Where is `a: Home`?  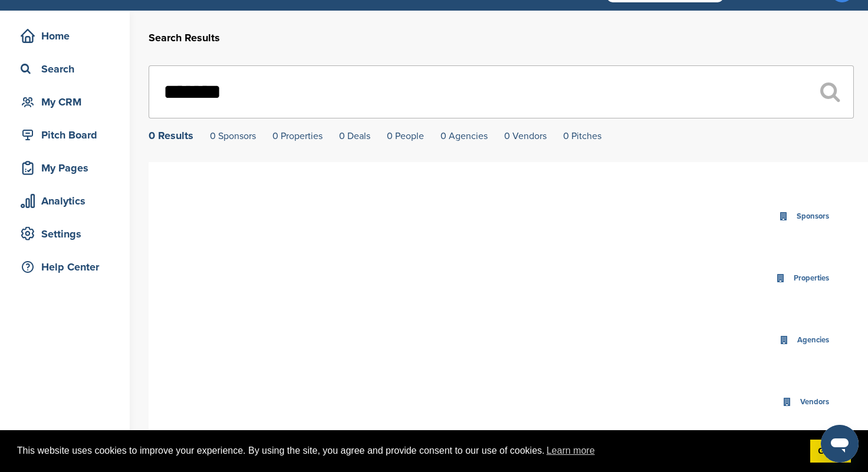
a: Home is located at coordinates (65, 36).